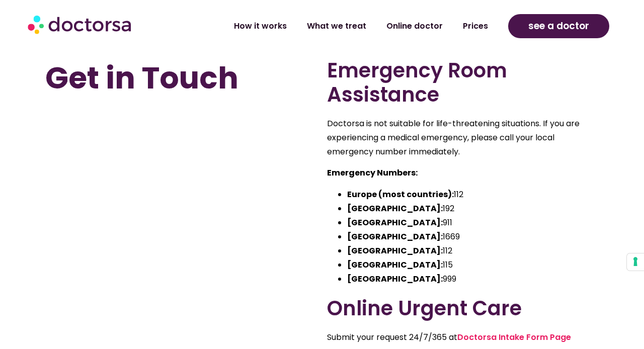 The height and width of the screenshot is (349, 644). Describe the element at coordinates (473, 265) in the screenshot. I see `li: 115` at that location.